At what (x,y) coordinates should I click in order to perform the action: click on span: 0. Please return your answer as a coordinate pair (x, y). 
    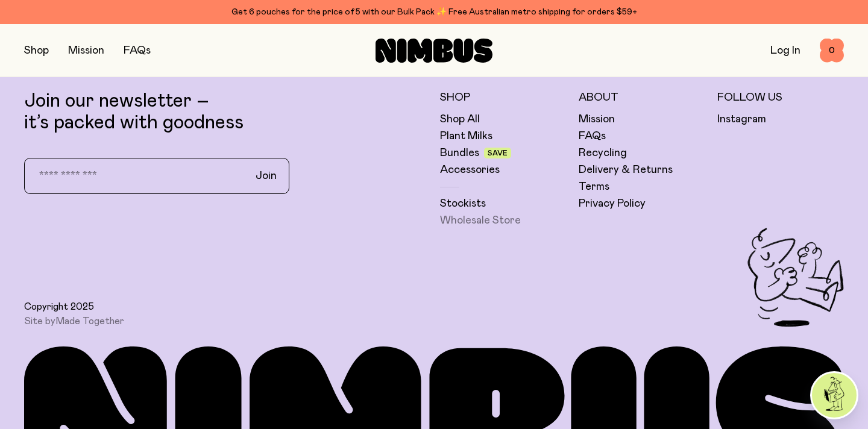
    Looking at the image, I should click on (832, 50).